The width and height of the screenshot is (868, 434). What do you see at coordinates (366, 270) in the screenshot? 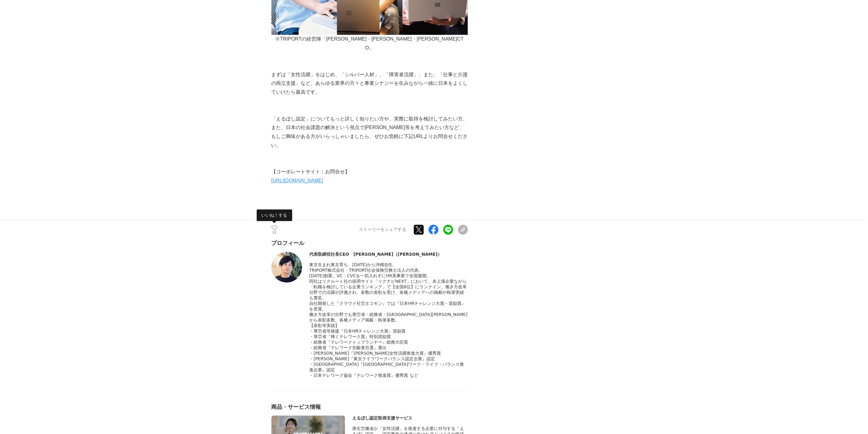
I see `span: TRIPORT株式会社・TRIPORT社会保険労務士法人の代表。` at bounding box center [366, 270].